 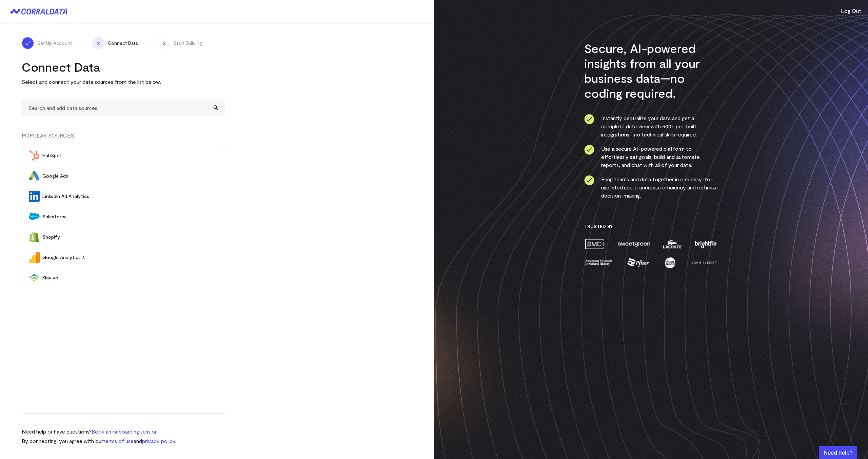 What do you see at coordinates (124, 82) in the screenshot?
I see `p: Select and connect your data sources from the list below.` at bounding box center [124, 82].